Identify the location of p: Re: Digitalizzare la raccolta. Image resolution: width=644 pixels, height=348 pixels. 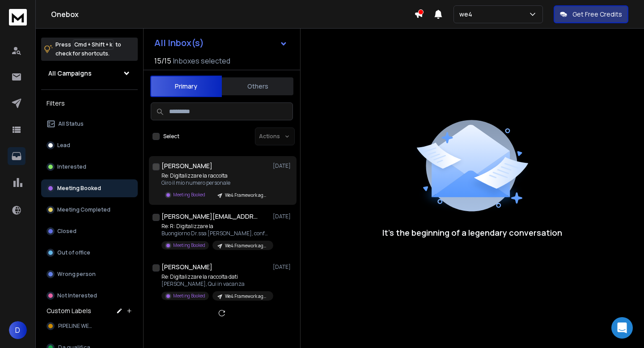
(215, 176).